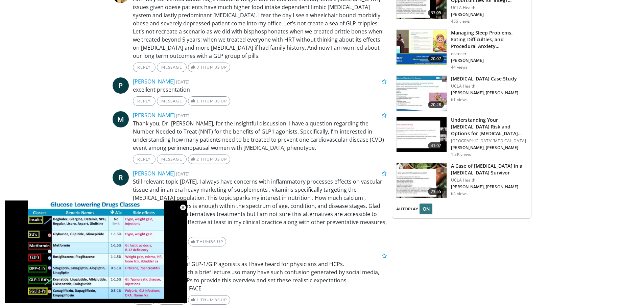 This screenshot has width=644, height=308. What do you see at coordinates (121, 85) in the screenshot?
I see `a: P` at bounding box center [121, 85].